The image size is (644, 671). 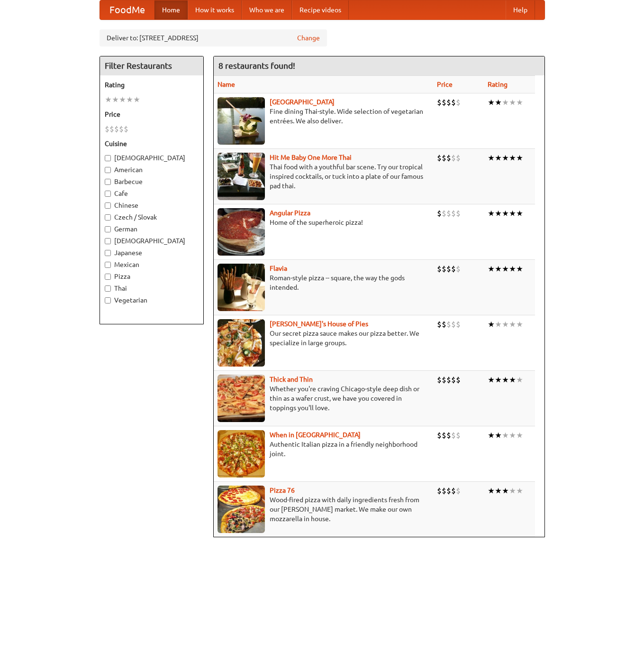 What do you see at coordinates (151, 300) in the screenshot?
I see `label: Vegetarian` at bounding box center [151, 300].